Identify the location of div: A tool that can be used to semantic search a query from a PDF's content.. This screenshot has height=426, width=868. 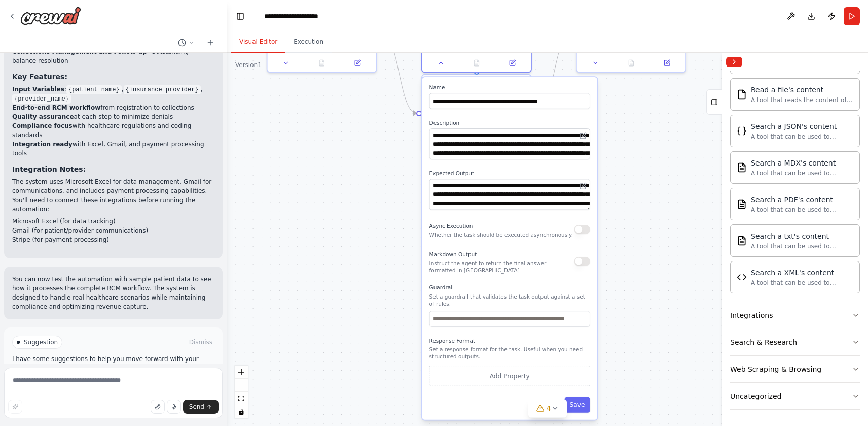
(802, 210).